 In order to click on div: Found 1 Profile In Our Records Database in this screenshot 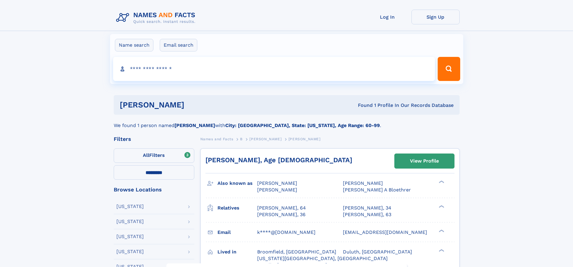, I will do `click(362, 105)`.